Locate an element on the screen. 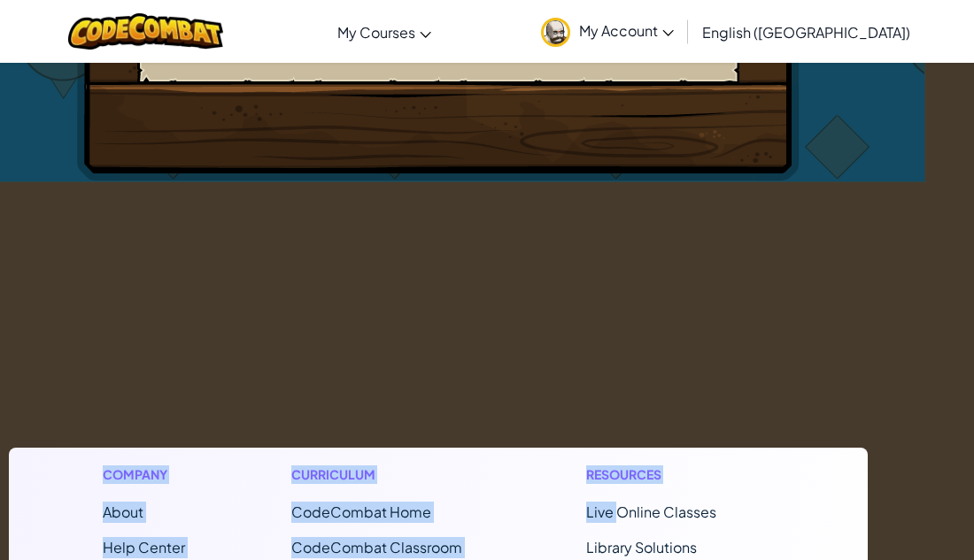 The height and width of the screenshot is (560, 974). a: My Account is located at coordinates (607, 31).